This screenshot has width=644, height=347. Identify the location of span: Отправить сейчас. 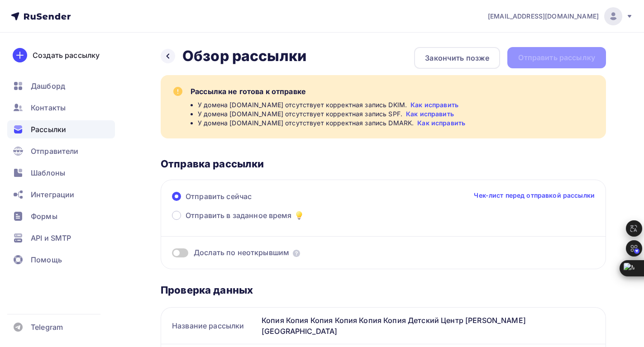
(219, 196).